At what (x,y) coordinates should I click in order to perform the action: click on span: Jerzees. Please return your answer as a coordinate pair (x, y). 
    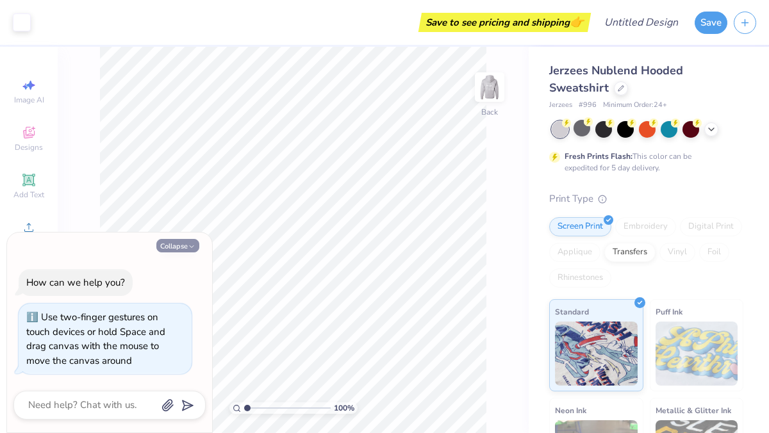
    Looking at the image, I should click on (561, 105).